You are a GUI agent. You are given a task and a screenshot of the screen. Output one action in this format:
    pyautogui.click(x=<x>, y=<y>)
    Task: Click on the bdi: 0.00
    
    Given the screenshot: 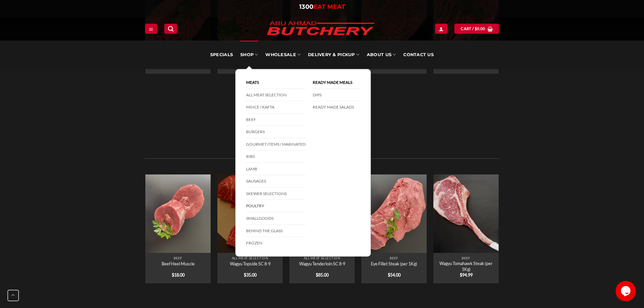 What is the action you would take?
    pyautogui.click(x=480, y=28)
    